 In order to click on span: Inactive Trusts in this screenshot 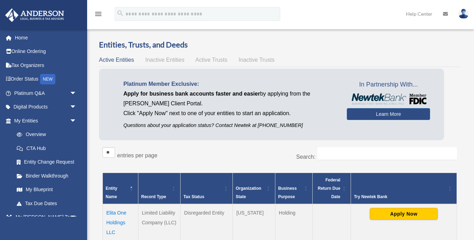, I will do `click(256, 60)`.